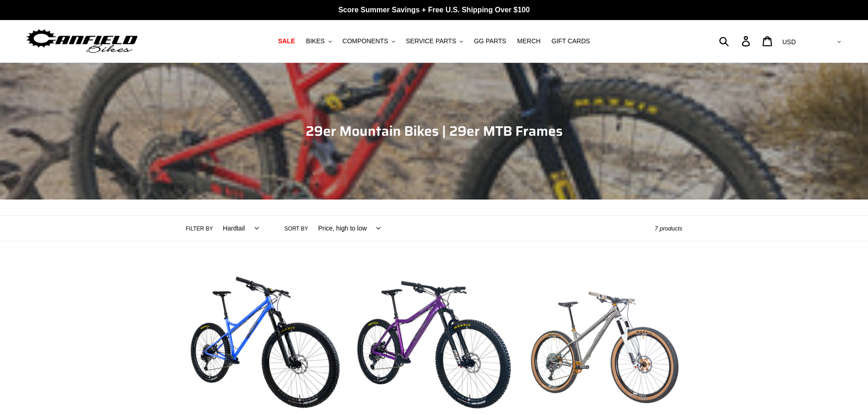  Describe the element at coordinates (369, 41) in the screenshot. I see `button: COMPONENTS` at that location.